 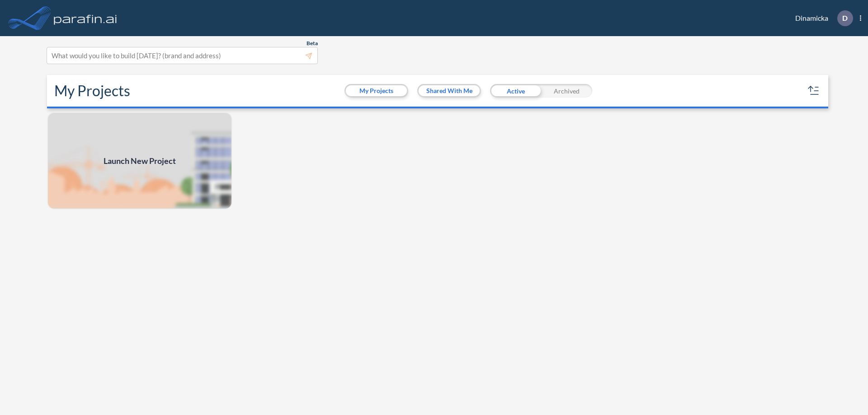 I want to click on a: Launch New Project, so click(x=140, y=161).